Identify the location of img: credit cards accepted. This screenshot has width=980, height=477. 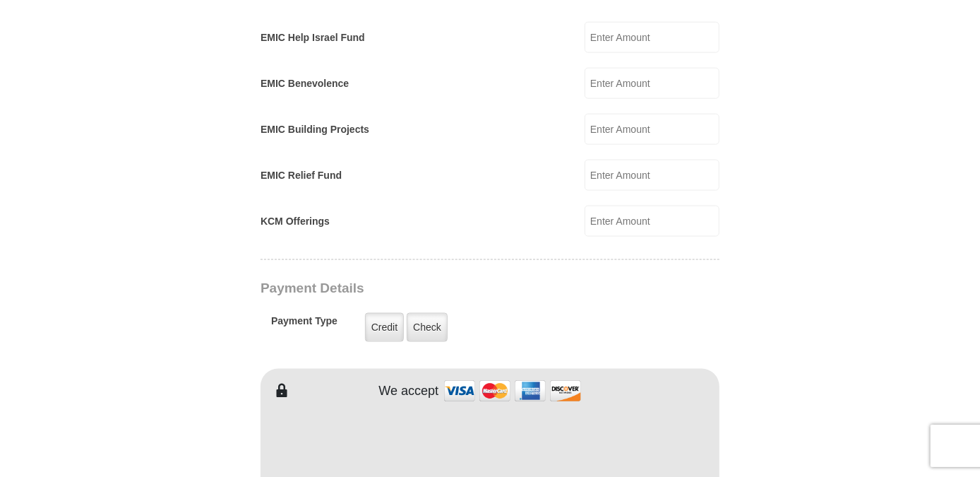
(513, 391).